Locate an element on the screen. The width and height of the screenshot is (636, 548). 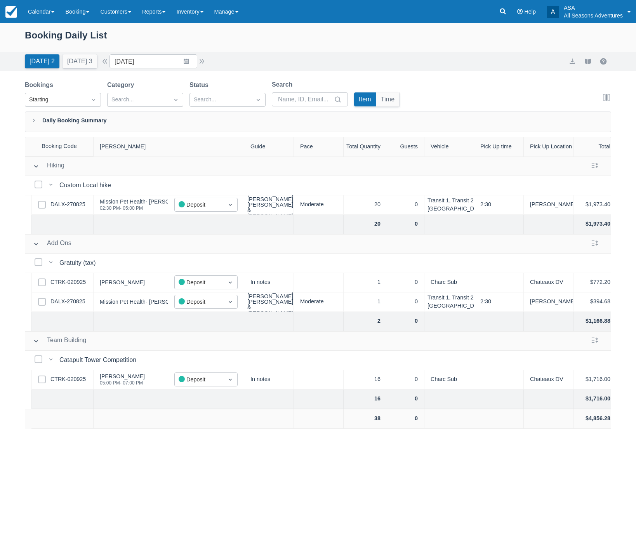
label: Status is located at coordinates (200, 85).